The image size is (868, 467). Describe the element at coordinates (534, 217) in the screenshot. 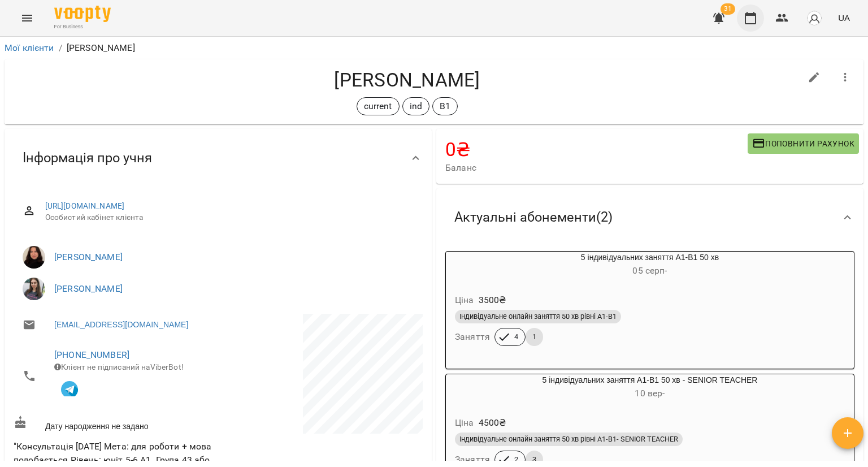

I see `span: Актуальні абонементи ( 2 )` at that location.